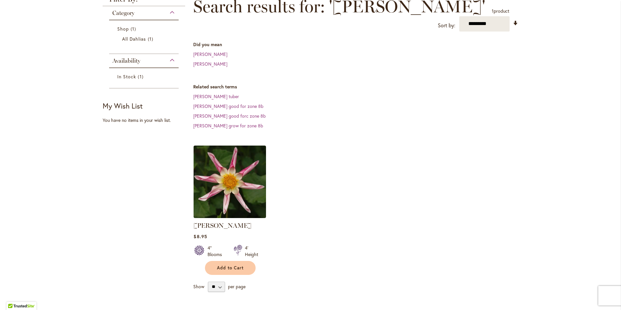 The width and height of the screenshot is (621, 310). Describe the element at coordinates (446, 25) in the screenshot. I see `label: Sort by:` at that location.